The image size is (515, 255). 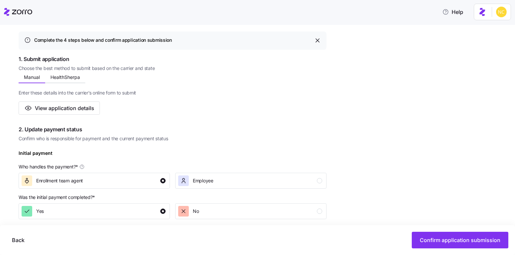 What do you see at coordinates (18, 240) in the screenshot?
I see `span: Back` at bounding box center [18, 240].